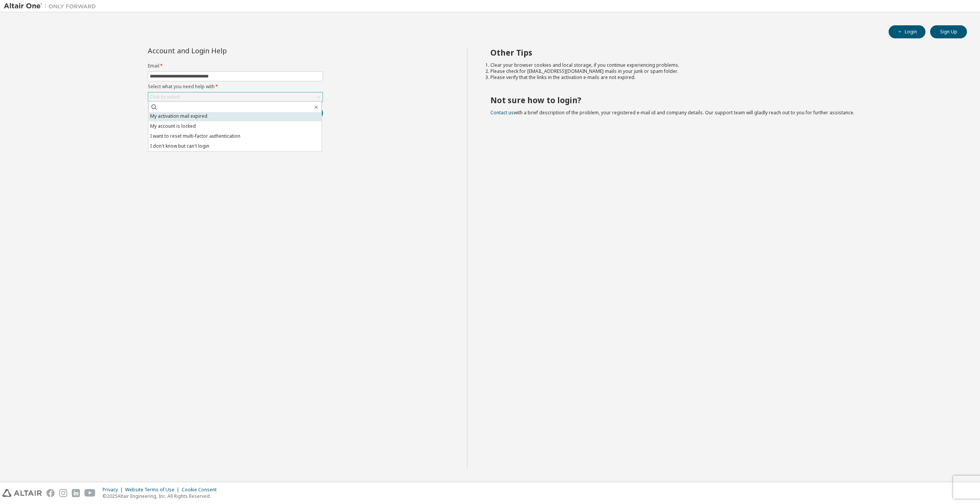  Describe the element at coordinates (722, 78) in the screenshot. I see `li: Please verify that the links in the activation e-mails are not expired.` at that location.